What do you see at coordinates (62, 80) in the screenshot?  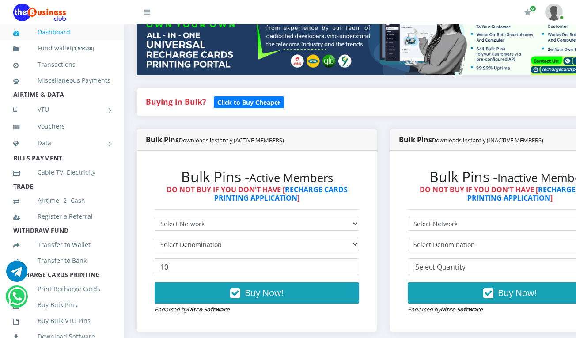 I see `a: Miscellaneous Payments` at bounding box center [62, 80].